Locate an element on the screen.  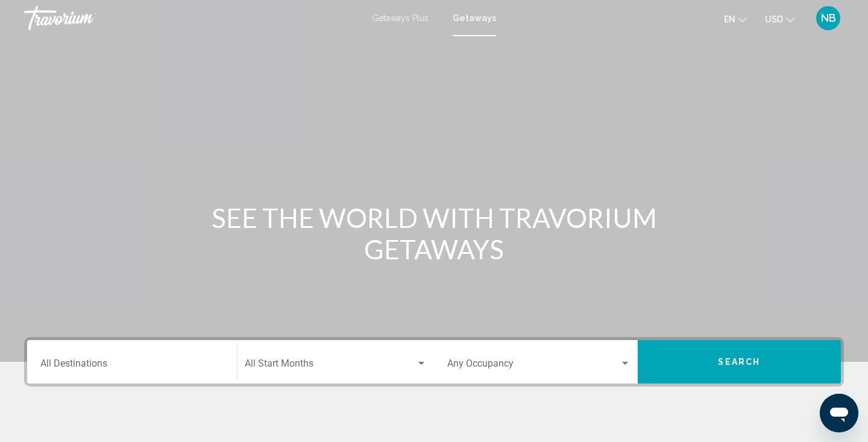
span: Getaways is located at coordinates (474, 18).